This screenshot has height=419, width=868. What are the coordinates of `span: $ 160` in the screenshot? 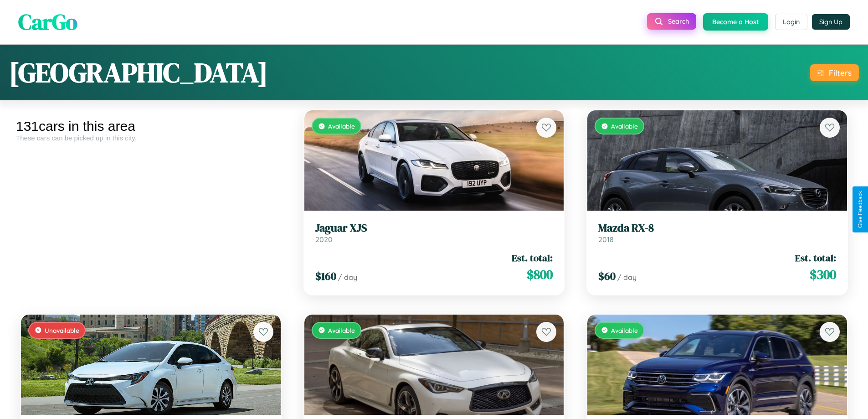 It's located at (326, 276).